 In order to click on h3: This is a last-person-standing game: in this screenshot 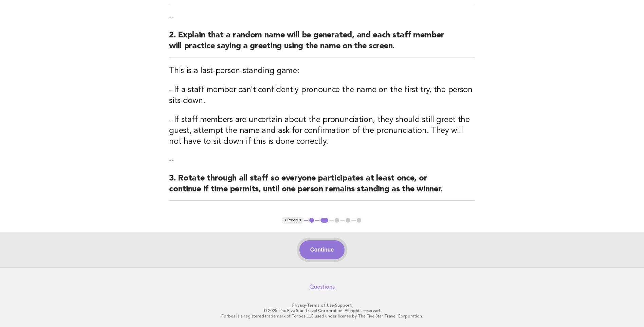, I will do `click(322, 71)`.